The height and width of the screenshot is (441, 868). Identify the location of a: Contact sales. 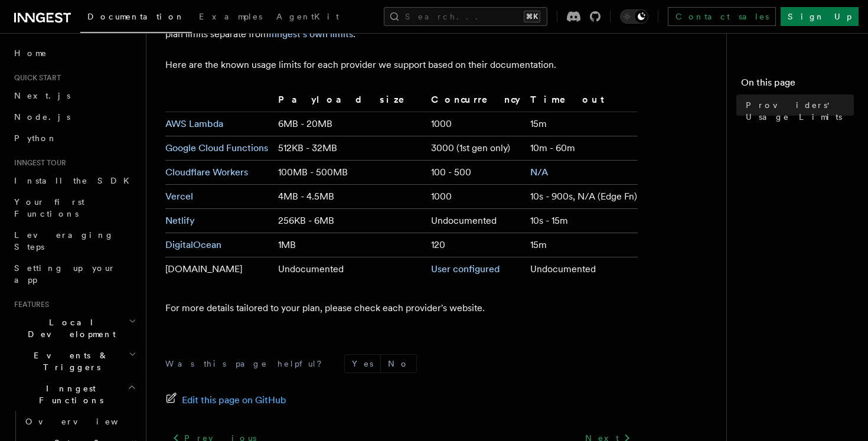
(722, 17).